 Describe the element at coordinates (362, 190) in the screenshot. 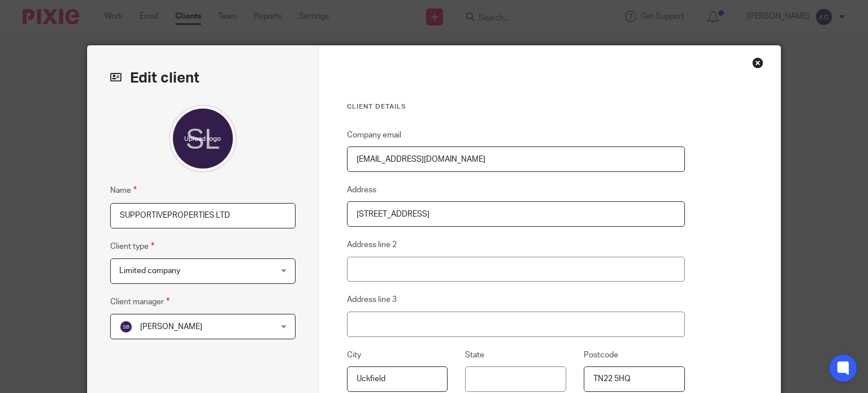

I see `label: Address` at that location.